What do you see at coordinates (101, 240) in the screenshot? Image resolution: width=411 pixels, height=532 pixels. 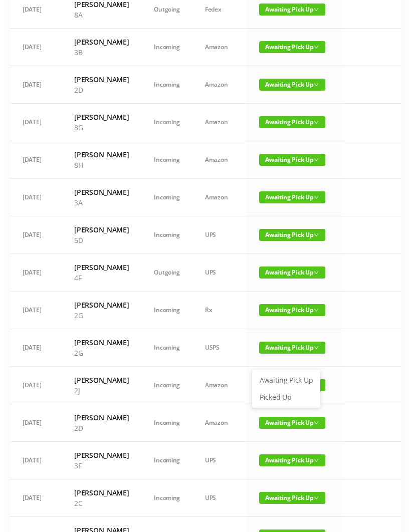 I see `p: 5D` at bounding box center [101, 240].